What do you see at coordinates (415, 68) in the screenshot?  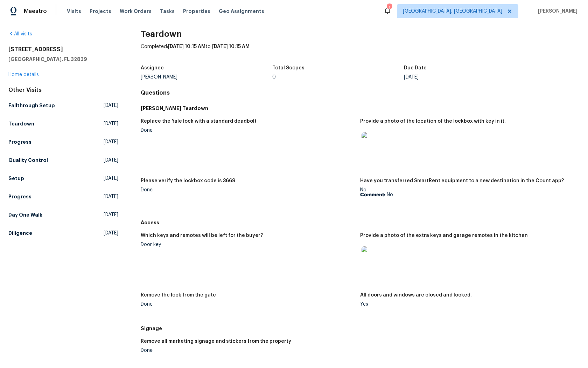 I see `h5: Due Date` at bounding box center [415, 68].